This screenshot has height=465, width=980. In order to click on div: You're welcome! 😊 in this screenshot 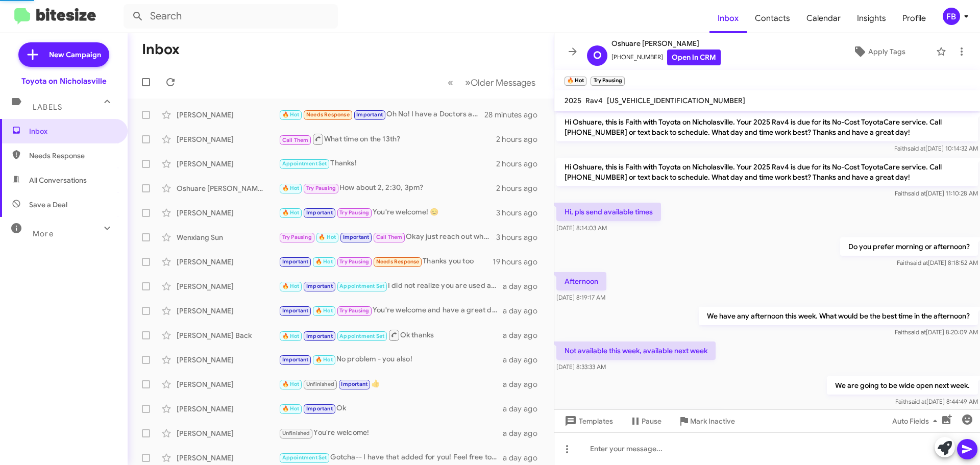, I will do `click(388, 213)`.